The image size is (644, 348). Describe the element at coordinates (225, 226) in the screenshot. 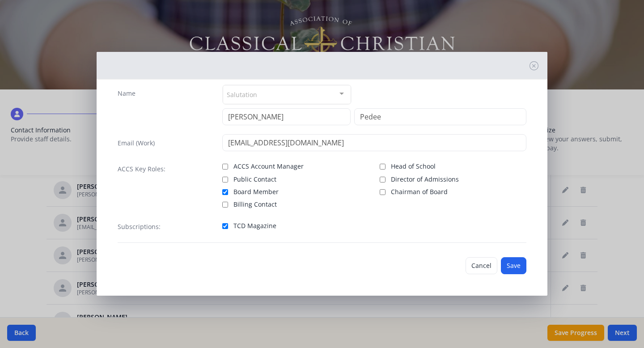

I see `input: TCD Magazine` at that location.